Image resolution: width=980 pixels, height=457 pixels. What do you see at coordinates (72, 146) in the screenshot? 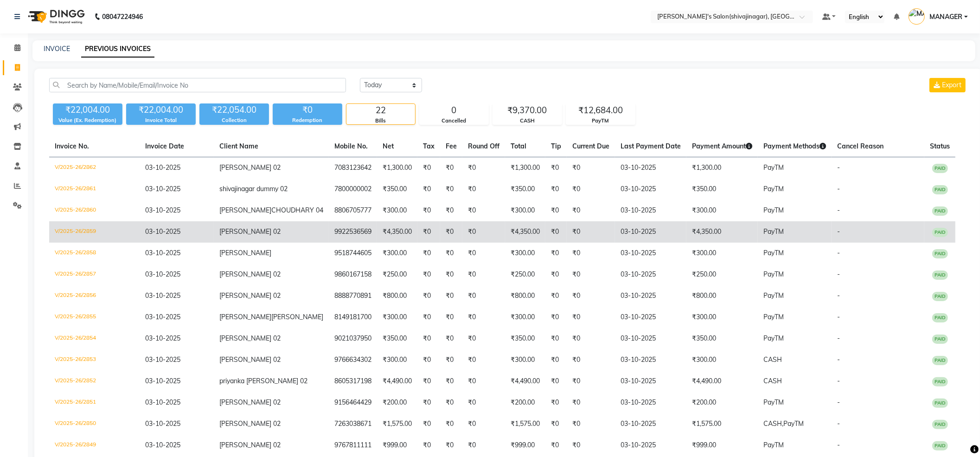
I see `span: Invoice No.` at bounding box center [72, 146].